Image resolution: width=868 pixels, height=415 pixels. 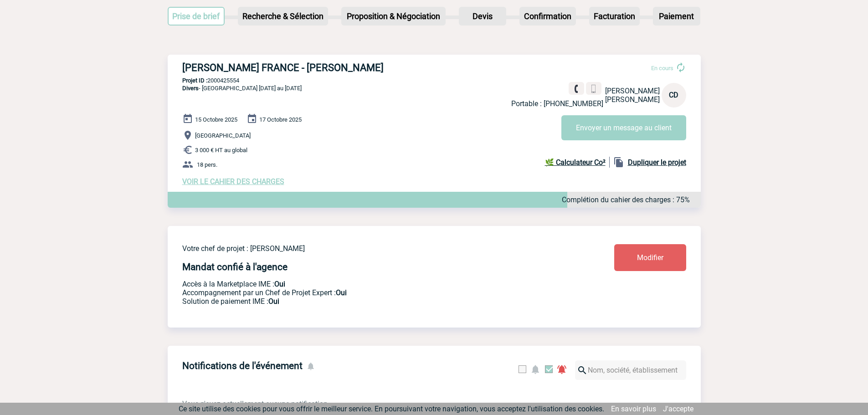 What do you see at coordinates (195, 80) in the screenshot?
I see `b: Projet ID :` at bounding box center [195, 80].